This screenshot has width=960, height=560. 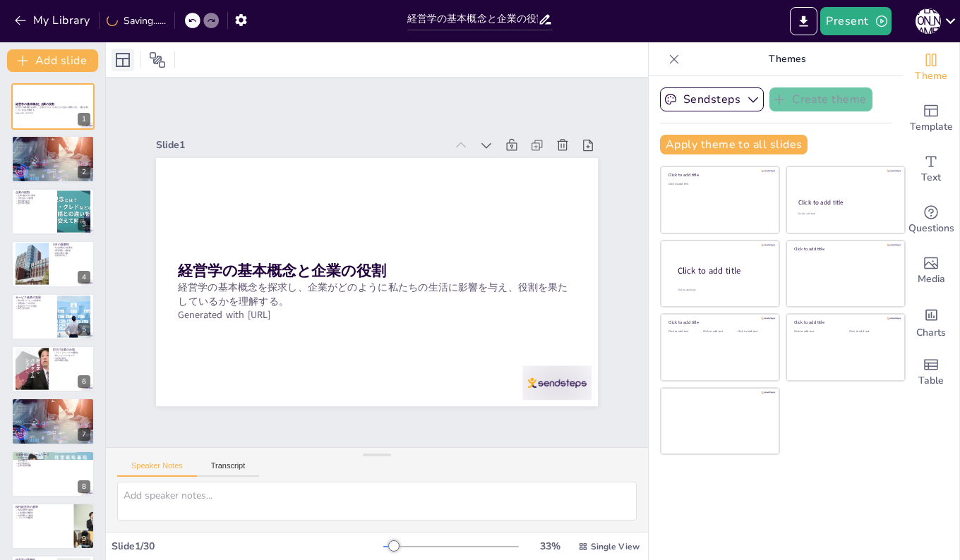 What do you see at coordinates (53, 455) in the screenshot?
I see `p: 企業分類のフレームワーク` at bounding box center [53, 455].